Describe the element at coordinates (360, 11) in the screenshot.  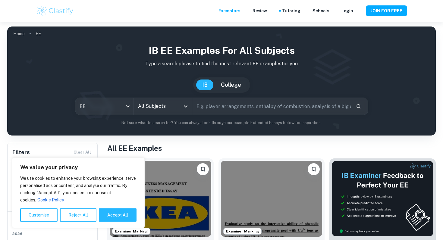
I see `button: Help and Feedback` at that location.